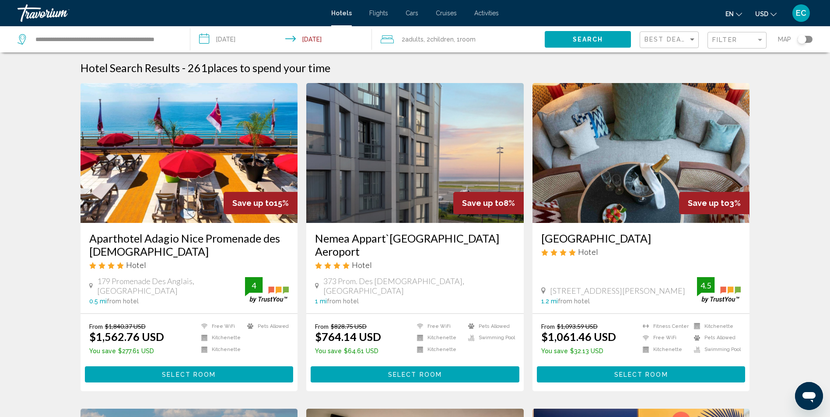 The image size is (830, 417). I want to click on div: 8%, so click(488, 203).